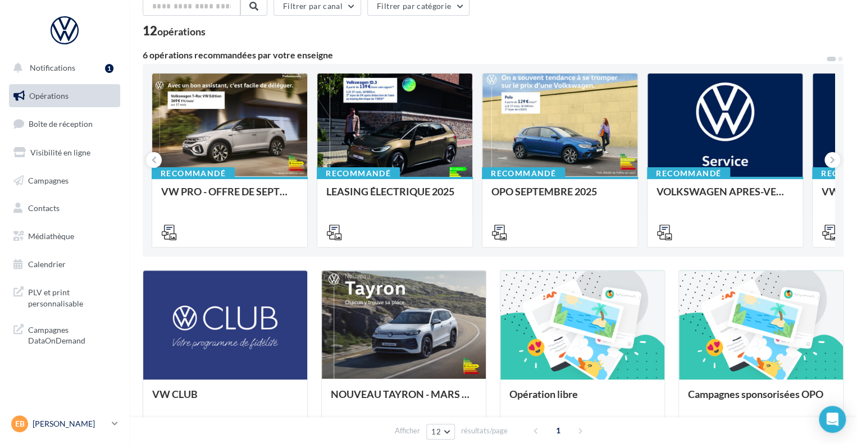  What do you see at coordinates (61, 124) in the screenshot?
I see `span: Boîte de réception` at bounding box center [61, 124].